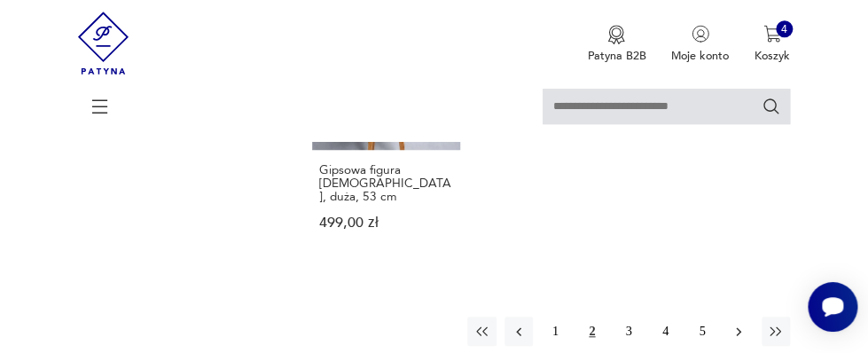  I want to click on p: Moje konto, so click(699, 56).